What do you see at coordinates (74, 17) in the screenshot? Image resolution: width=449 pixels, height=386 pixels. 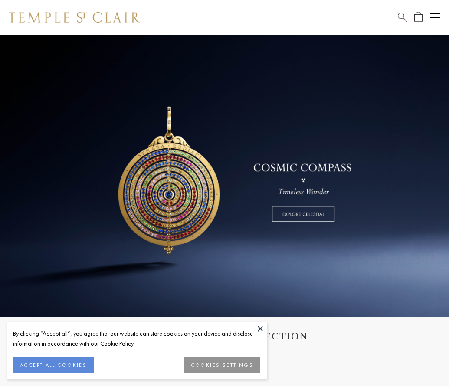 I see `img: Temple St. Clair` at bounding box center [74, 17].